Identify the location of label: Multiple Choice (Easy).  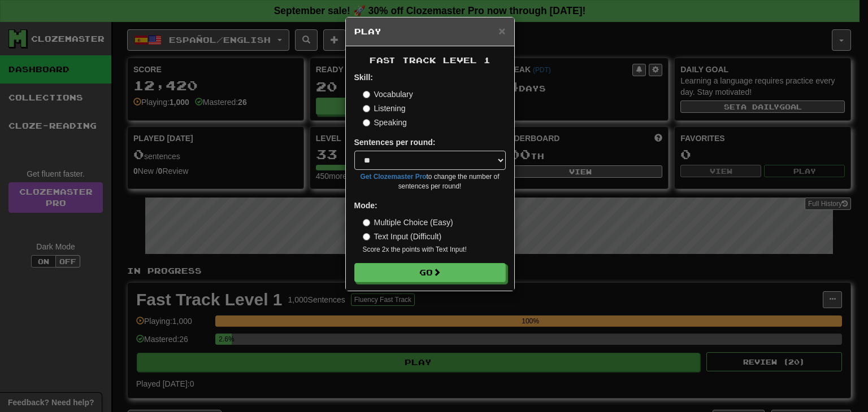
(408, 223).